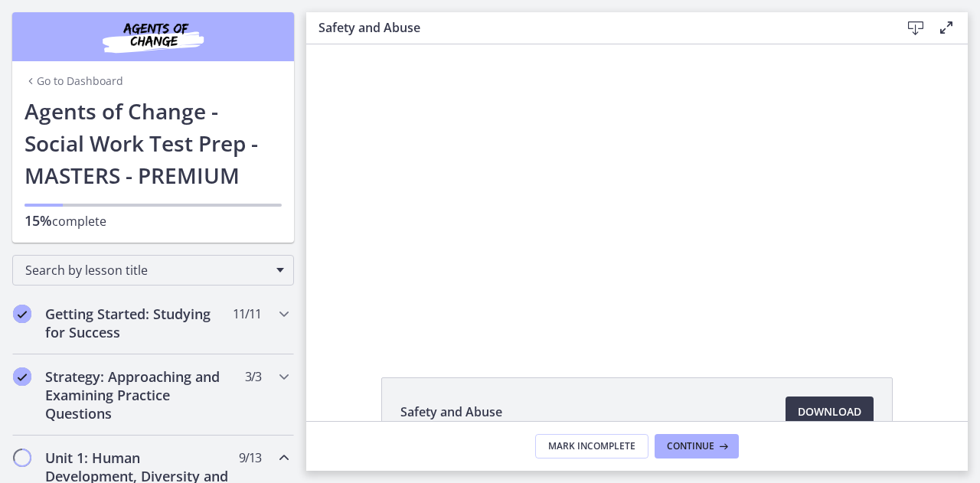 This screenshot has height=483, width=980. I want to click on p: complete, so click(153, 221).